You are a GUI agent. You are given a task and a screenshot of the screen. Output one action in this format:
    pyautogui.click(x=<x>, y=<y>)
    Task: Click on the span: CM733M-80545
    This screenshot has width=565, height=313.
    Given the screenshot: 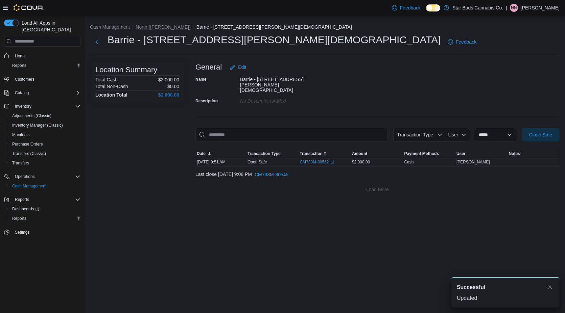 What is the action you would take?
    pyautogui.click(x=271, y=175)
    